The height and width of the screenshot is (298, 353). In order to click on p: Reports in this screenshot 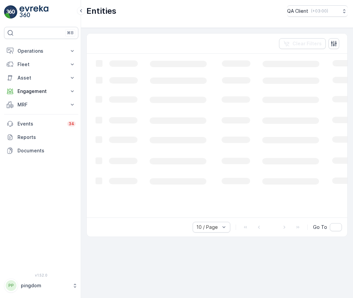, I will do `click(46, 137)`.